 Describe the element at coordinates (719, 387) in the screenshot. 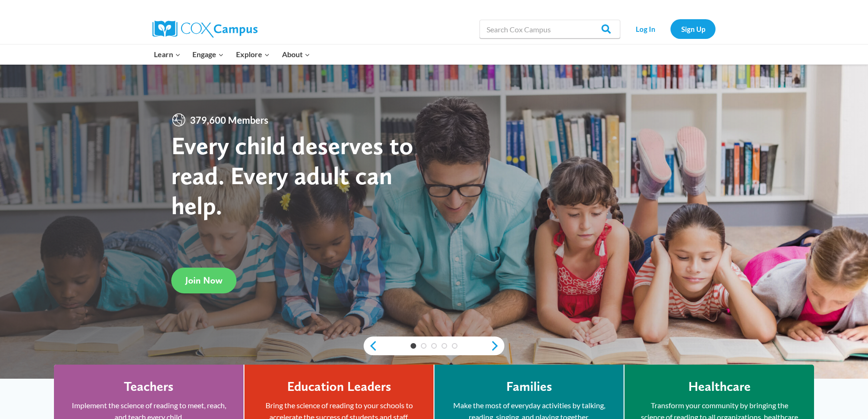

I see `h4: Healthcare` at that location.